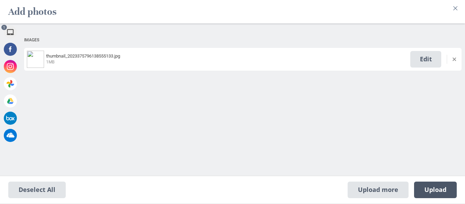  I want to click on span: Upload more, so click(378, 190).